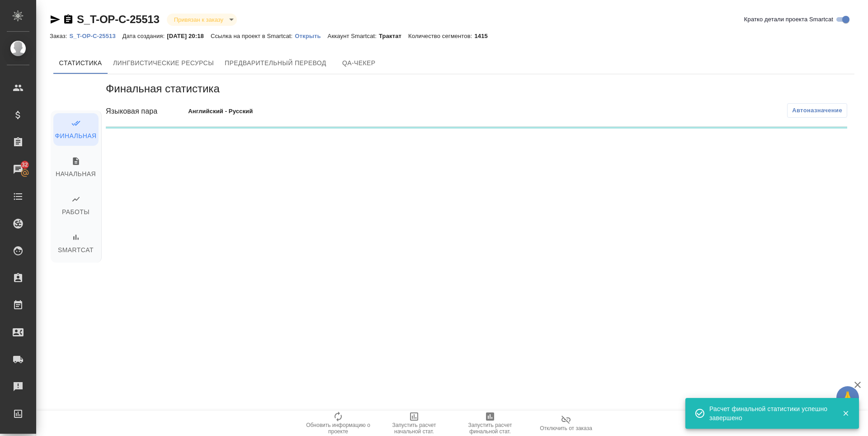 The image size is (868, 436). What do you see at coordinates (202, 19) in the screenshot?
I see `div: Привязан к заказу` at bounding box center [202, 19].